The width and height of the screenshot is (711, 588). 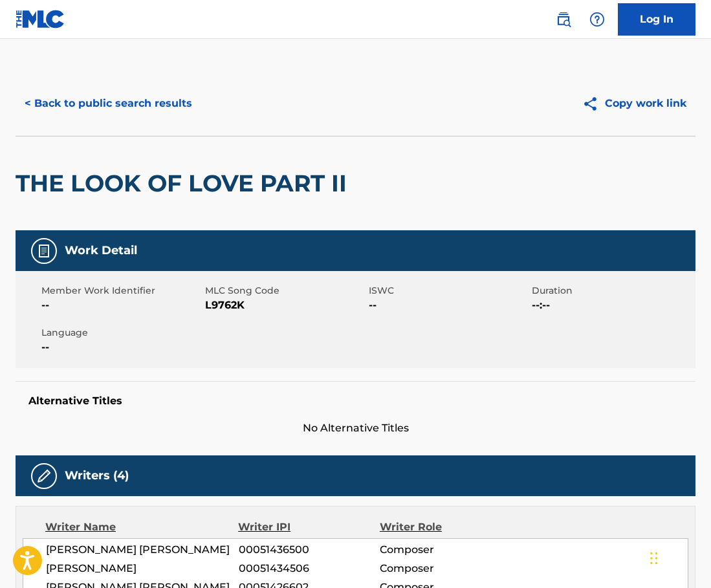 What do you see at coordinates (356, 401) in the screenshot?
I see `h5: Alternative Titles` at bounding box center [356, 401].